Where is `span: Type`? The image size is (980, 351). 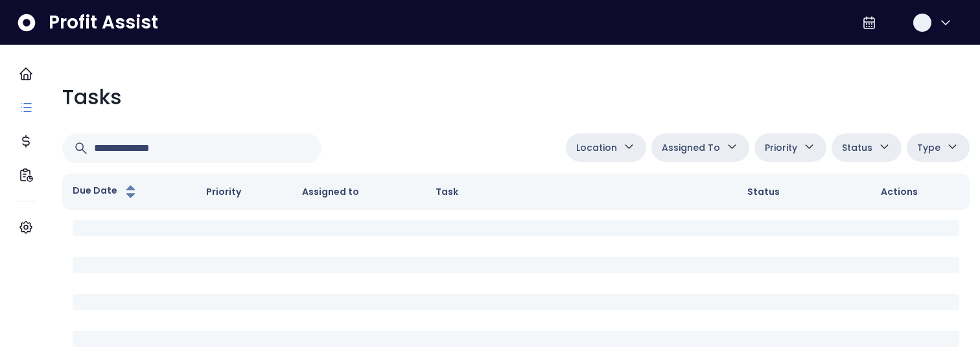
span: Type is located at coordinates (928, 148).